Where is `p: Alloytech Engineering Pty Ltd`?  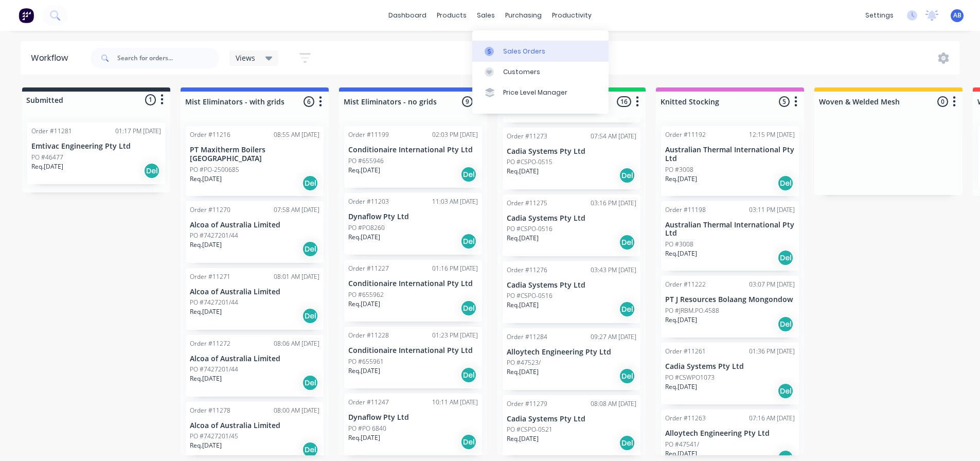
p: Alloytech Engineering Pty Ltd is located at coordinates (572, 352).